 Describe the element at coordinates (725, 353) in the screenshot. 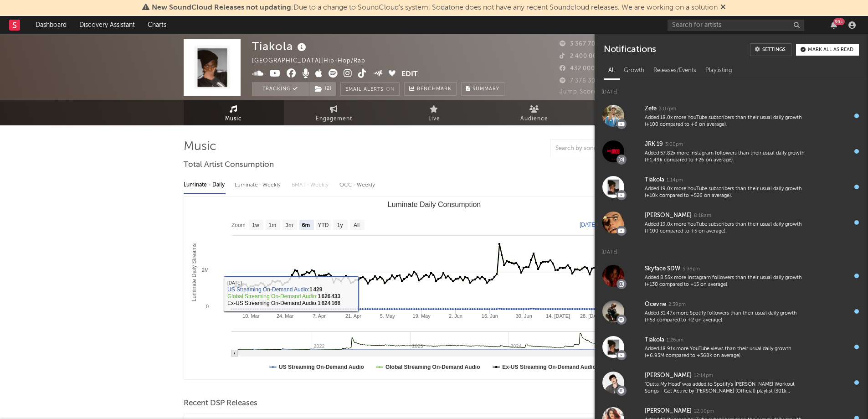

I see `div: Added 18.91x more YouTube views than their usual daily growth (+6.95M compared to +368k on average).` at that location.